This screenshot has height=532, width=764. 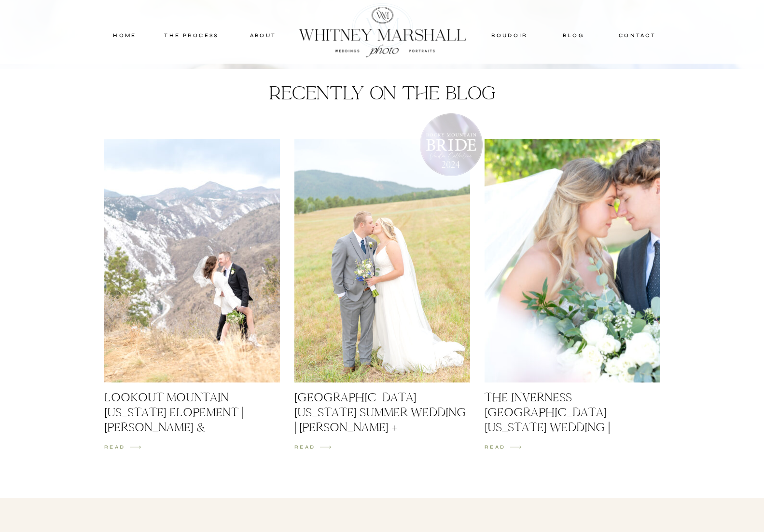 What do you see at coordinates (573, 261) in the screenshot?
I see `a: Photo of the bride and groom resting their heads together with a dramatic sweep of the bride's ve...` at bounding box center [573, 261].